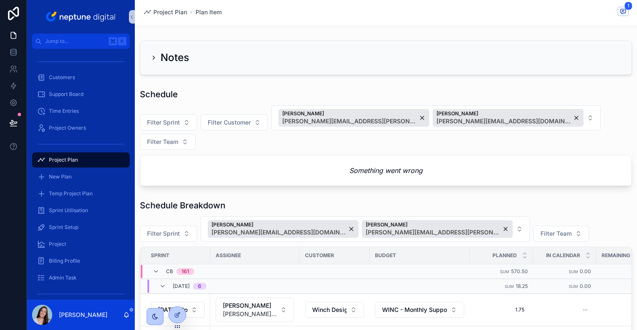  Describe the element at coordinates (329, 310) in the screenshot. I see `span: Winch Design` at that location.